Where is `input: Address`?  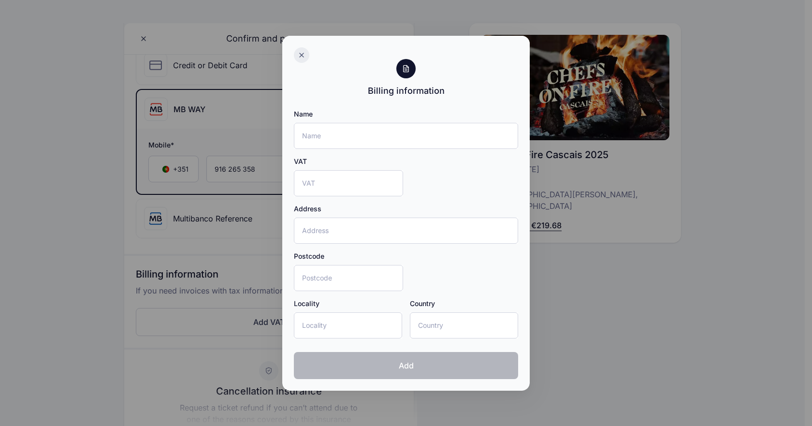 input: Address is located at coordinates (406, 230).